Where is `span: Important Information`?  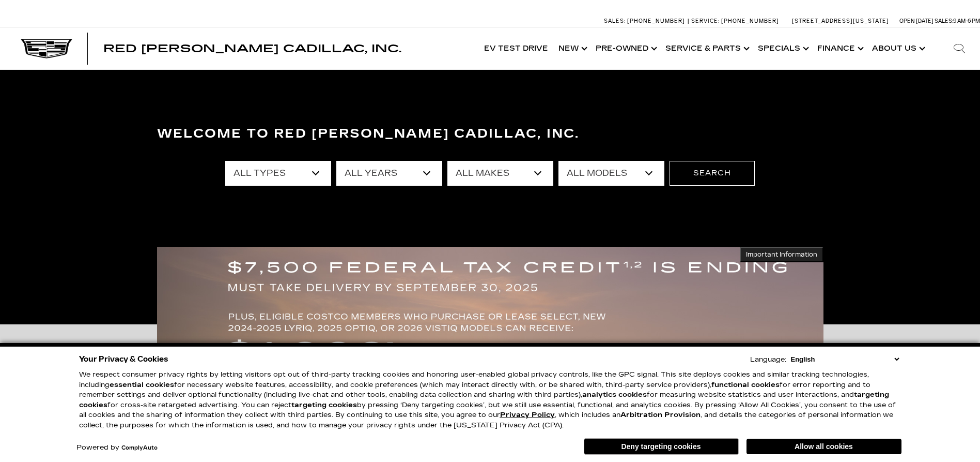
span: Important Information is located at coordinates (782, 255).